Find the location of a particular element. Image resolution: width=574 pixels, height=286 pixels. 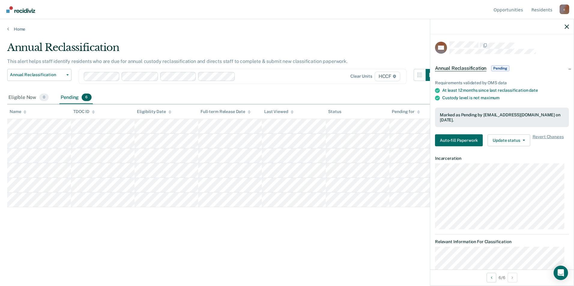

button: Previous Opportunity is located at coordinates (492, 278).